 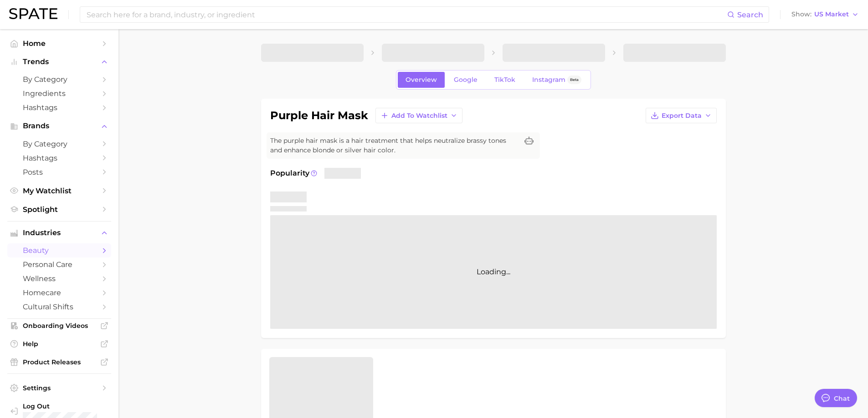 I want to click on a: Onboarding Videos, so click(x=59, y=326).